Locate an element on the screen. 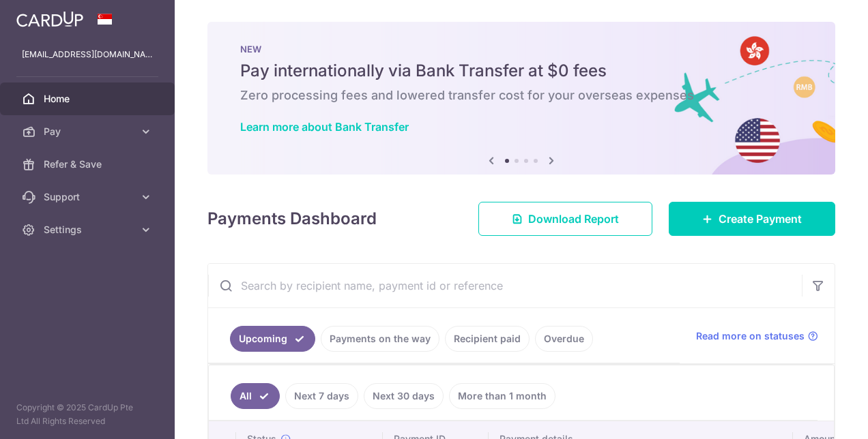 The image size is (868, 439). span: Settings is located at coordinates (88, 230).